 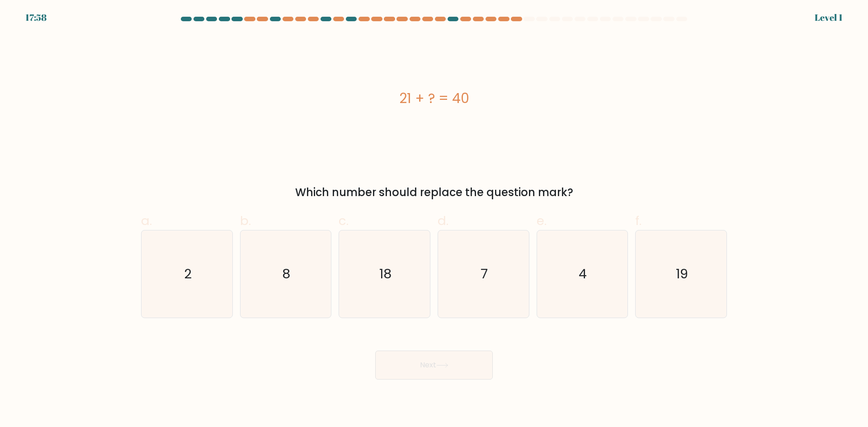 What do you see at coordinates (681, 274) in the screenshot?
I see `text: 19` at bounding box center [681, 274].